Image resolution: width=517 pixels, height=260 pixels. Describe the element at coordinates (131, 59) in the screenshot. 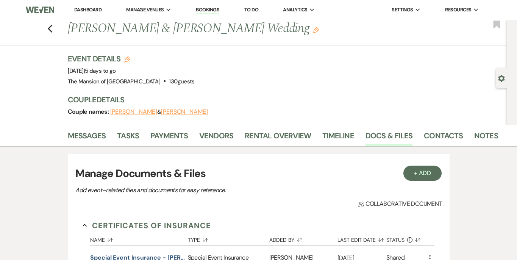

I see `h3: Event Details` at that location.